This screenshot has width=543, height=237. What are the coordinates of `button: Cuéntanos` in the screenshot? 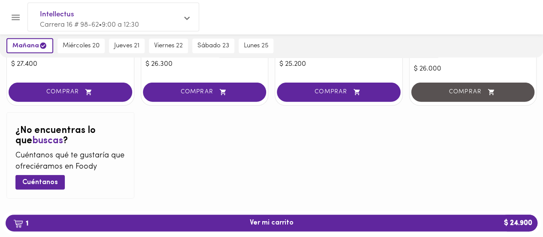 It's located at (40, 182).